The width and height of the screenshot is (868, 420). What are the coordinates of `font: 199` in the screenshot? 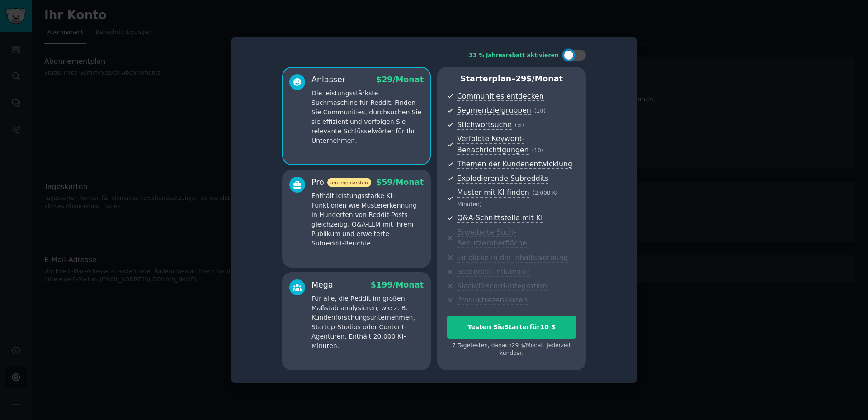 It's located at (385, 285).